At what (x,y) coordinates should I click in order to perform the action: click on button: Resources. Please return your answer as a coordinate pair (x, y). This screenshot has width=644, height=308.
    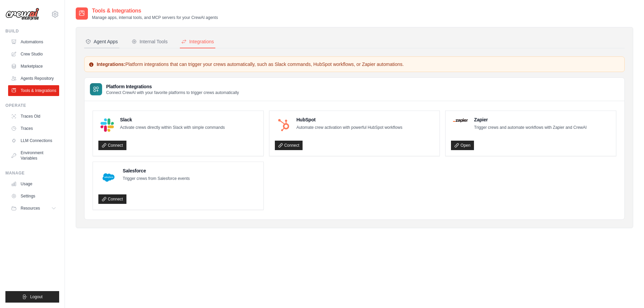
    Looking at the image, I should click on (34, 209).